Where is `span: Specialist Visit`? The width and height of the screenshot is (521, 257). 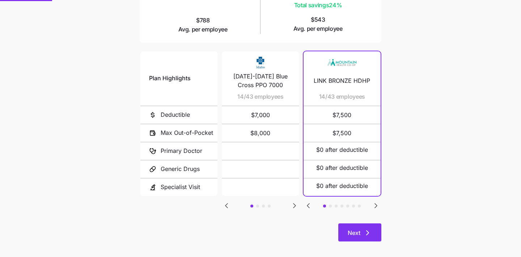
span: Specialist Visit is located at coordinates (180, 187).